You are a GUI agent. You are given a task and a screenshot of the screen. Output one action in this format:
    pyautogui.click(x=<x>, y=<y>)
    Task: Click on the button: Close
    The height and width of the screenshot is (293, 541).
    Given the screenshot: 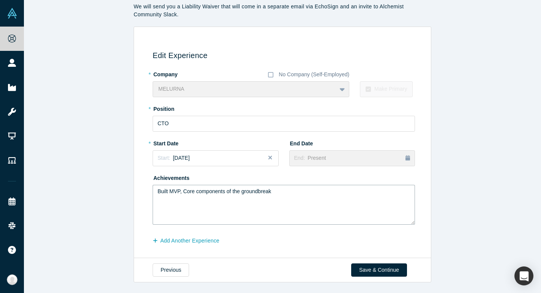 What is the action you would take?
    pyautogui.click(x=273, y=158)
    